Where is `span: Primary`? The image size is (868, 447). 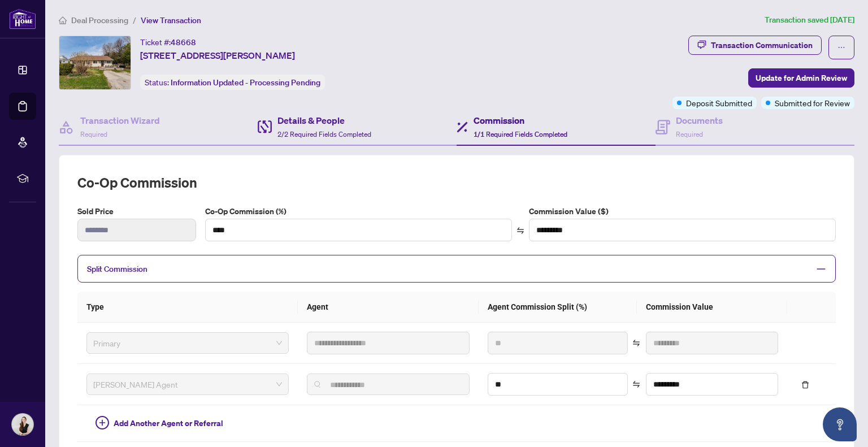 span: Primary is located at coordinates (187, 343).